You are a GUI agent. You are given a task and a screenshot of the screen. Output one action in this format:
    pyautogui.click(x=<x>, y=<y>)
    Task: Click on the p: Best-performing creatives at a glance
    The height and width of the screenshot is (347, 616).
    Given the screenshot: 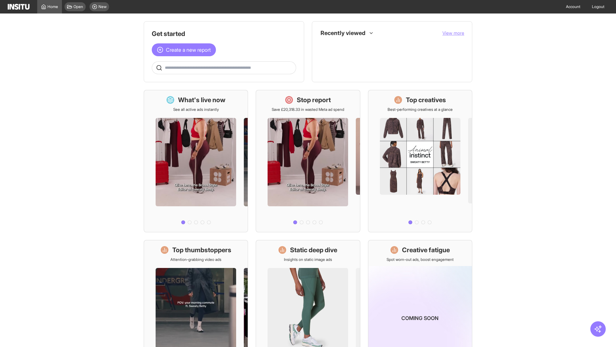 What is the action you would take?
    pyautogui.click(x=420, y=109)
    